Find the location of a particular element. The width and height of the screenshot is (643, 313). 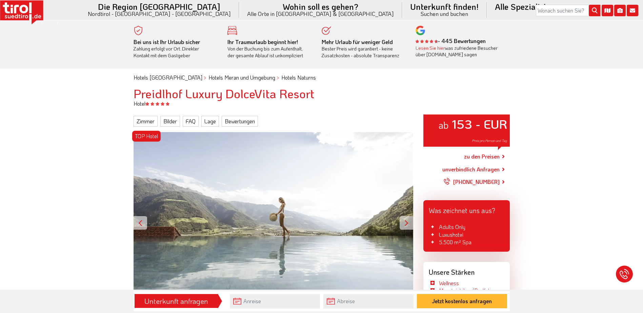

span: Preis pro Person und Tag is located at coordinates (490, 141).